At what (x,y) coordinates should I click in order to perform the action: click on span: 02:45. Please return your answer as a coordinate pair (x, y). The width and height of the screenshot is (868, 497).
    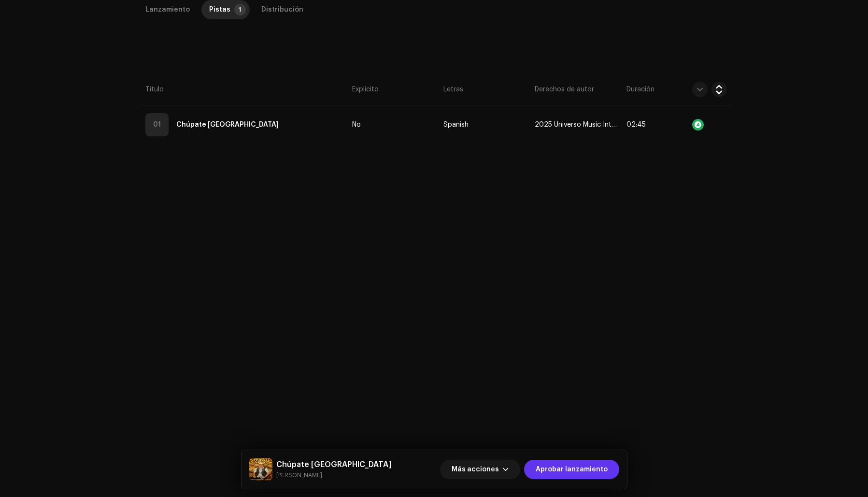
    Looking at the image, I should click on (636, 125).